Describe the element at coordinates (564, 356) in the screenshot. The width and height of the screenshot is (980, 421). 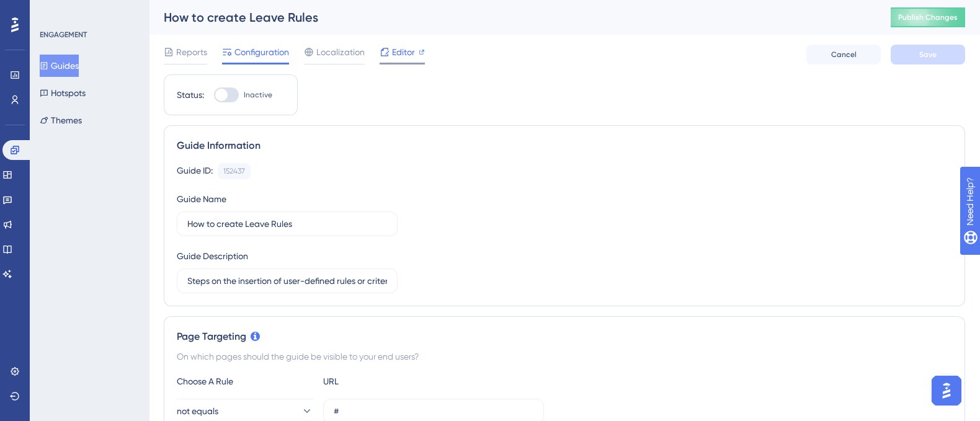
I see `div: On which pages should the guide be visible to your end users?` at that location.